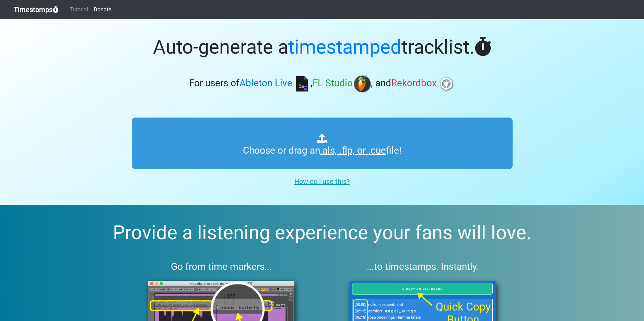  Describe the element at coordinates (266, 83) in the screenshot. I see `span: Ableton Live` at that location.